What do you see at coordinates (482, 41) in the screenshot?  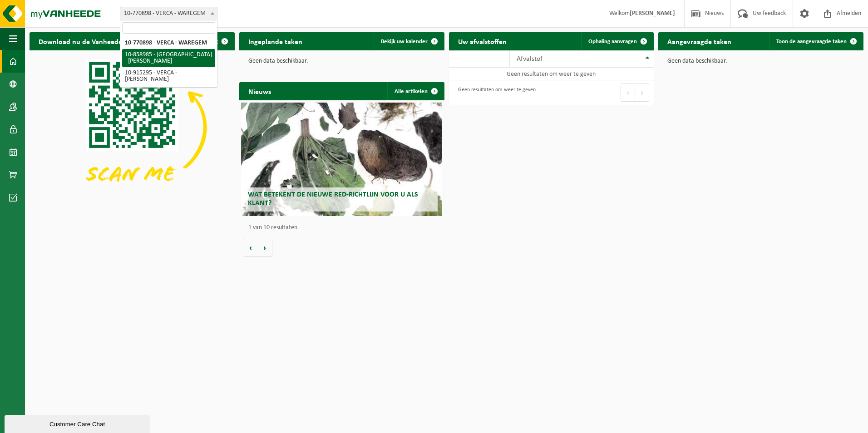 I see `h2: Uw afvalstoffen` at bounding box center [482, 41].